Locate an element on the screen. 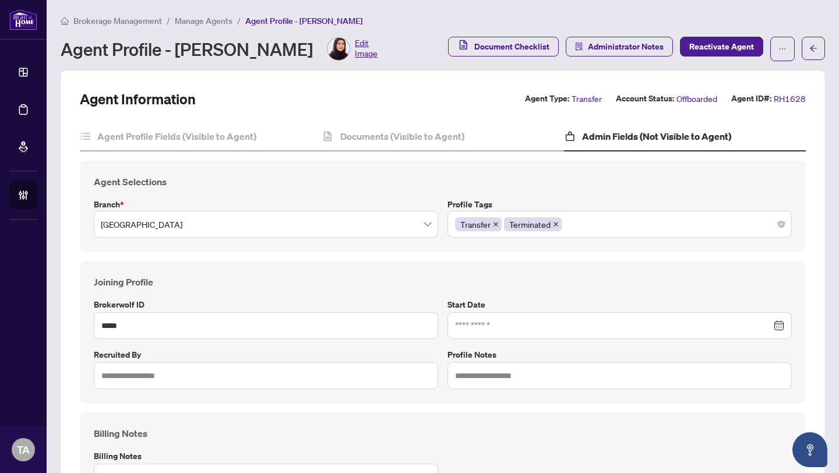 The width and height of the screenshot is (839, 473). button: Open asap is located at coordinates (810, 450).